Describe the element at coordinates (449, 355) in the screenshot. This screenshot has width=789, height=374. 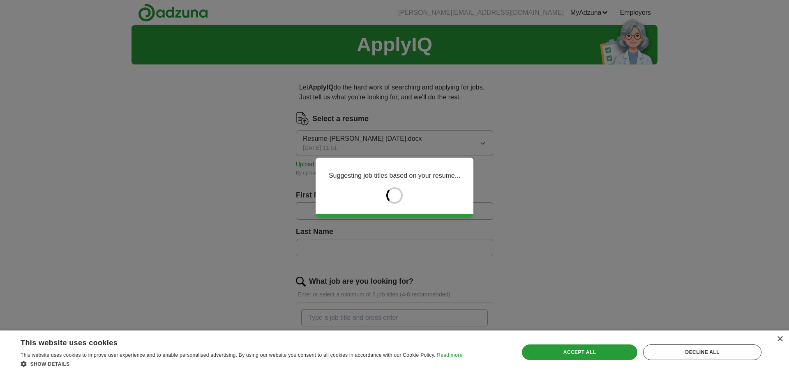
I see `a: Read more, opens a new window` at that location.